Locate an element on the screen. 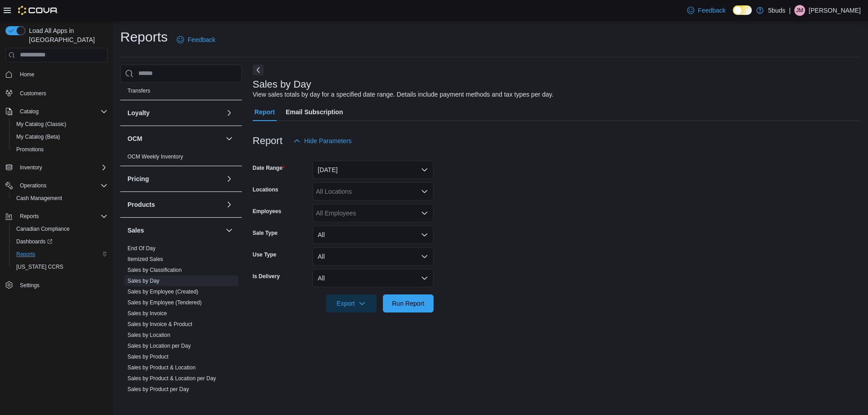 This screenshot has width=868, height=415. a: Dashboards is located at coordinates (60, 241).